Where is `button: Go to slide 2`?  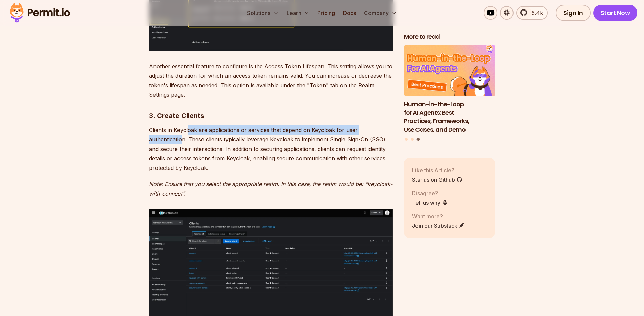
button: Go to slide 2 is located at coordinates (412, 140).